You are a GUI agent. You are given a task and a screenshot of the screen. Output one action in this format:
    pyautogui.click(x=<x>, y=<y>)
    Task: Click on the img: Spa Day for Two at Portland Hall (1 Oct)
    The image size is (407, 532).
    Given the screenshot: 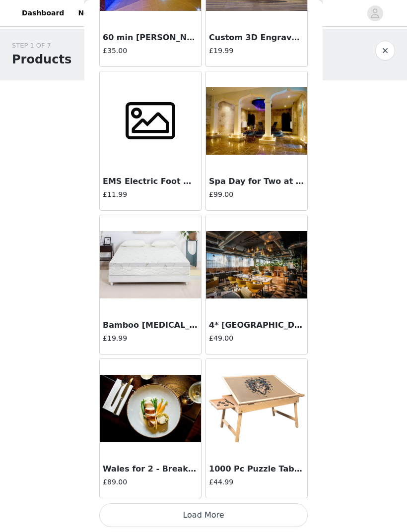 What is the action you would take?
    pyautogui.click(x=256, y=121)
    